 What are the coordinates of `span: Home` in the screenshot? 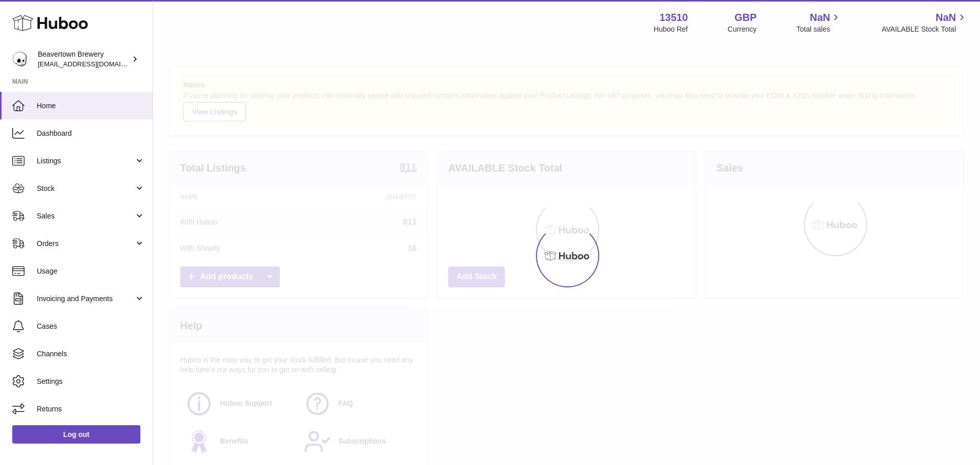 It's located at (91, 106).